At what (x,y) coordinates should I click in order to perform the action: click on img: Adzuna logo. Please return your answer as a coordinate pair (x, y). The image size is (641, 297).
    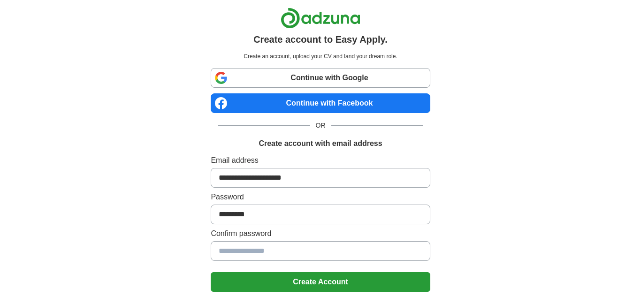
    Looking at the image, I should click on (320, 18).